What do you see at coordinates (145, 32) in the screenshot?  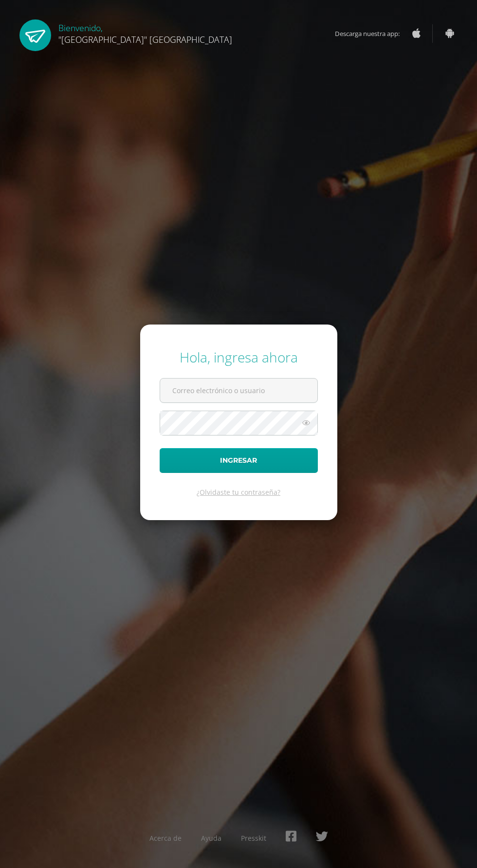 I see `div: Bienvenido,` at bounding box center [145, 32].